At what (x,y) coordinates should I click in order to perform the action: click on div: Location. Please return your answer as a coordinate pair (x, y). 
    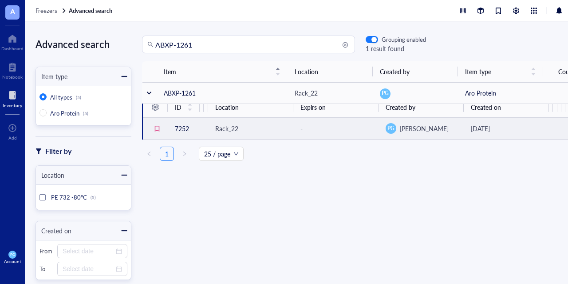
    Looking at the image, I should click on (50, 175).